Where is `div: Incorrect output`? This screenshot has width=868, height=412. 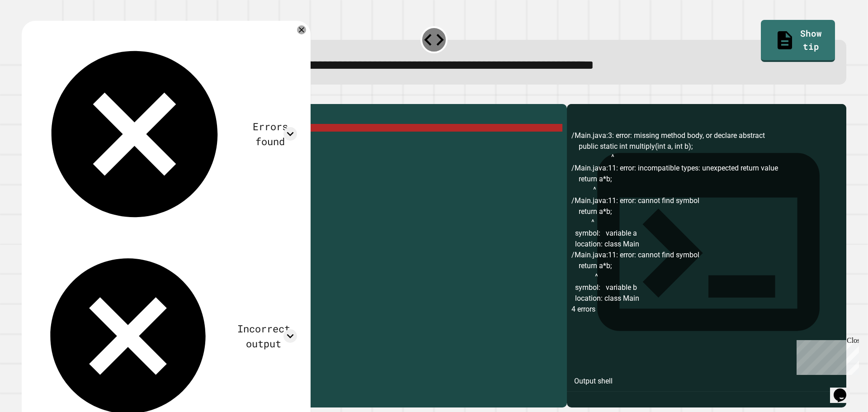 div: Incorrect output is located at coordinates (264, 336).